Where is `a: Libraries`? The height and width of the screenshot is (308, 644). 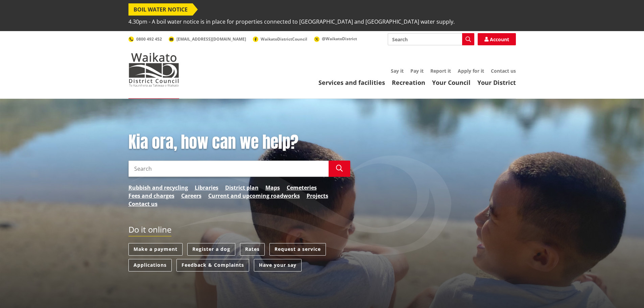 a: Libraries is located at coordinates (207, 188).